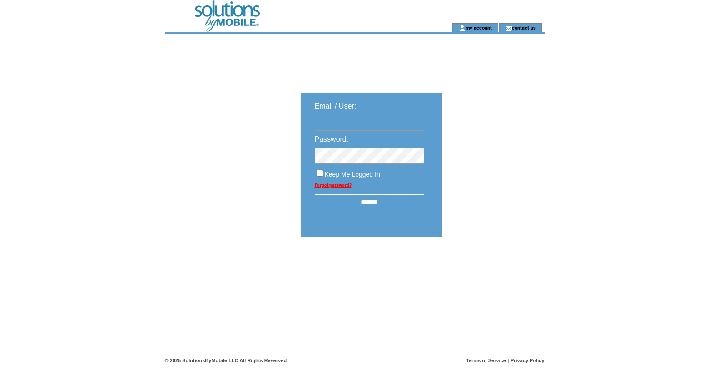  Describe the element at coordinates (333, 185) in the screenshot. I see `a: Forgot password?` at that location.